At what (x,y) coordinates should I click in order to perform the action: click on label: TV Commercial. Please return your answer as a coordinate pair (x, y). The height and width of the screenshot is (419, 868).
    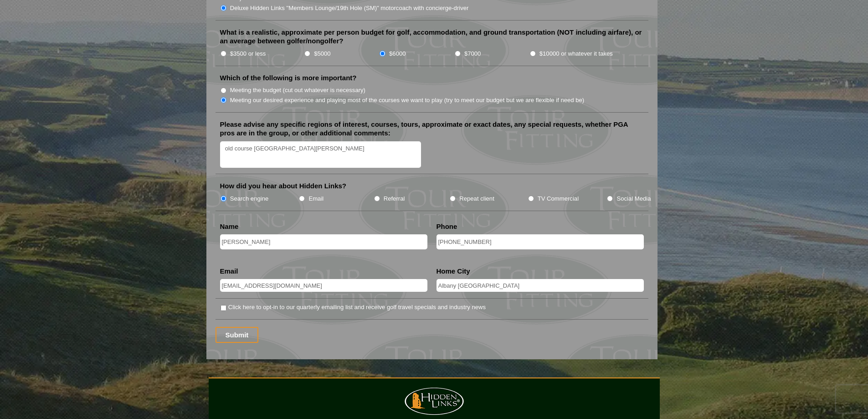
    Looking at the image, I should click on (558, 199).